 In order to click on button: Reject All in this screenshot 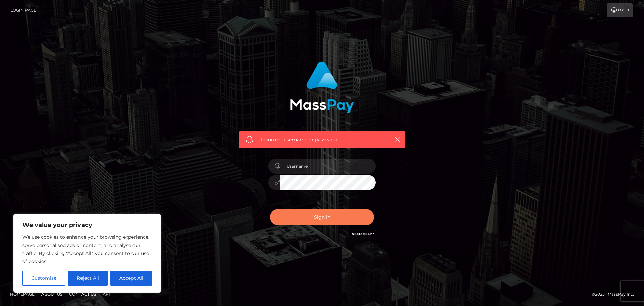, I will do `click(88, 278)`.